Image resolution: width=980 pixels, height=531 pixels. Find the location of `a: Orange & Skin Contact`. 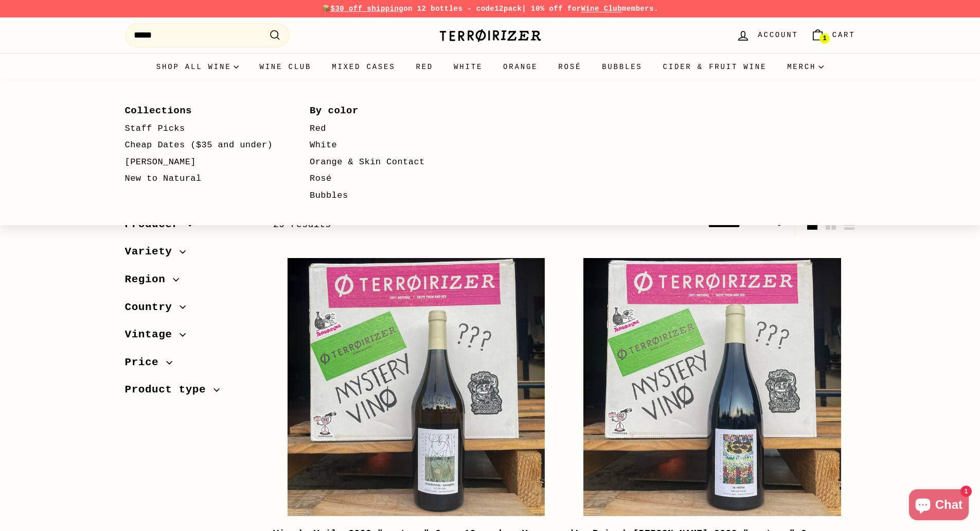

a: Orange & Skin Contact is located at coordinates (388, 162).